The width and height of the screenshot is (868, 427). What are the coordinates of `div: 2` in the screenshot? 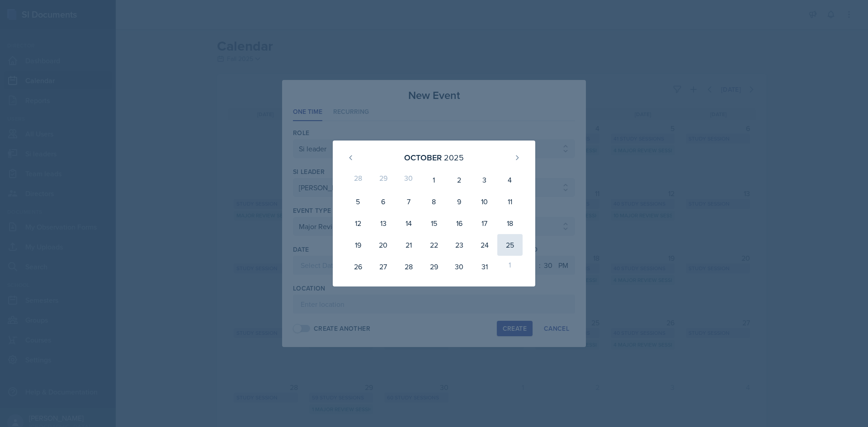 It's located at (460, 180).